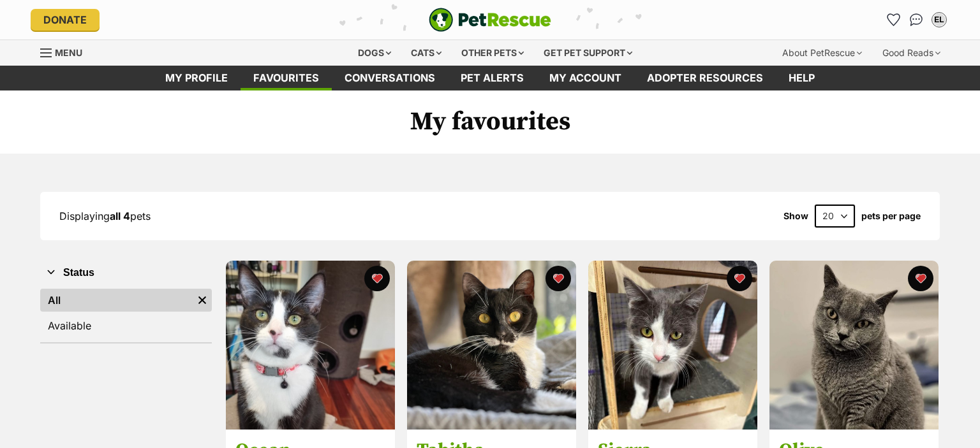  What do you see at coordinates (853, 345) in the screenshot?
I see `img: Olive` at bounding box center [853, 345].